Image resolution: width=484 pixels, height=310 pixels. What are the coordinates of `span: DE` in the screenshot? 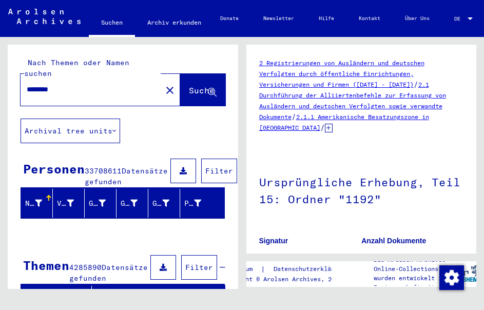 It's located at (460, 18).